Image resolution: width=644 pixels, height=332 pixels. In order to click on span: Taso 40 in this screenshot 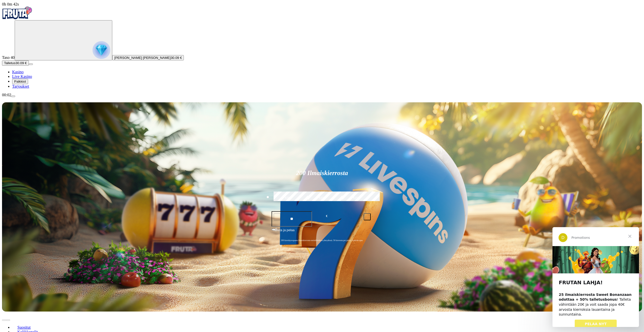, I will do `click(8, 57)`.